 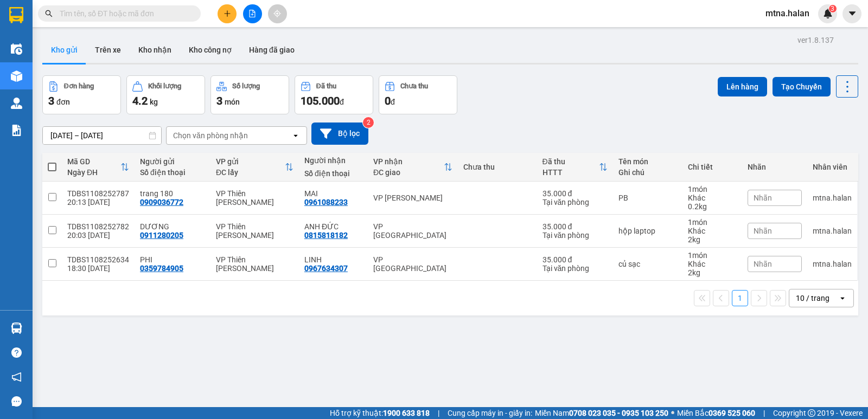 I want to click on button: plus, so click(x=227, y=14).